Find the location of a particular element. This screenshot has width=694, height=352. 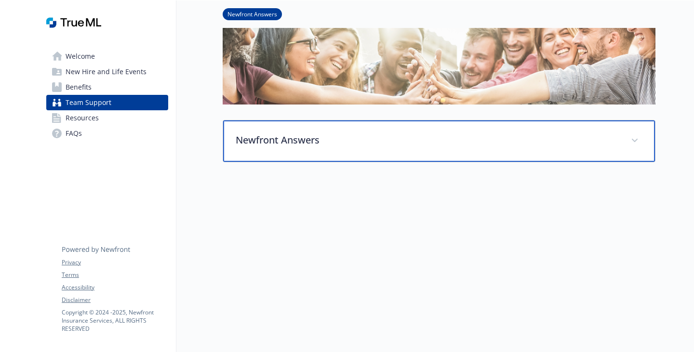

span: FAQs is located at coordinates (74, 134).